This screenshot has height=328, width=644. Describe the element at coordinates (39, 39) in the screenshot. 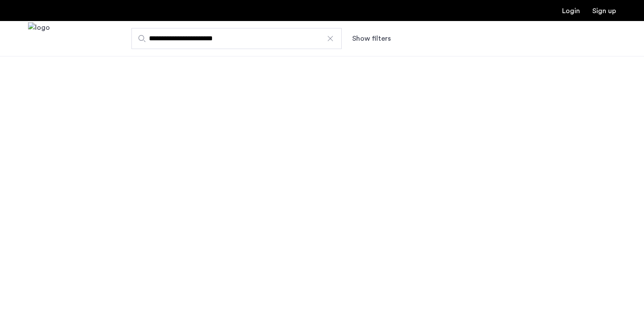

I see `a: Cazamio Logo` at that location.